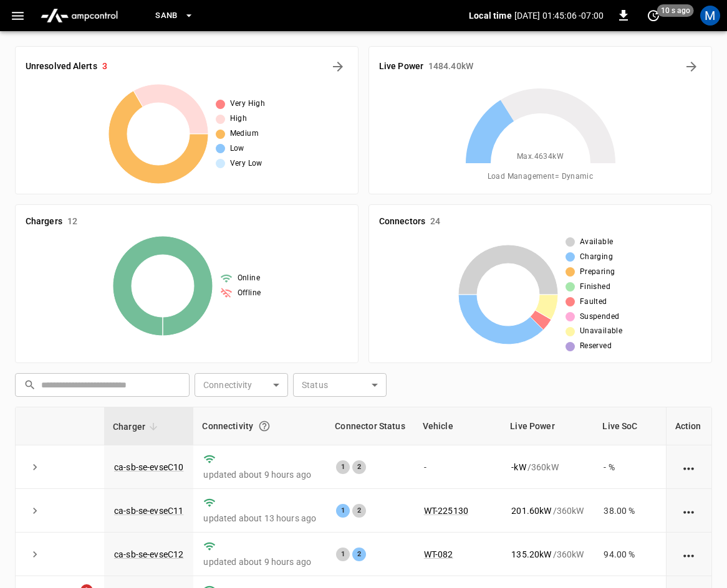 The width and height of the screenshot is (727, 588). I want to click on th: Live SoC, so click(637, 426).